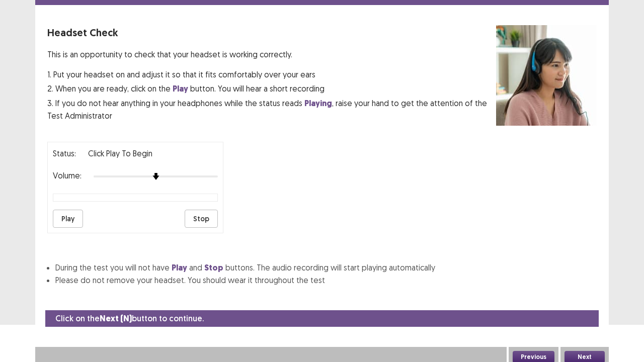  What do you see at coordinates (64, 153) in the screenshot?
I see `p: Status:` at bounding box center [64, 153].